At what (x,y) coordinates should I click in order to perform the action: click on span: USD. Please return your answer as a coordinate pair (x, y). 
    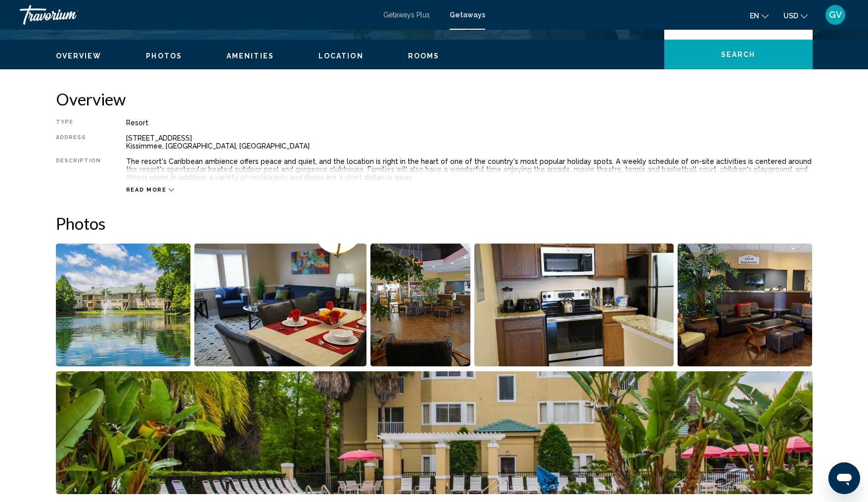
    Looking at the image, I should click on (791, 16).